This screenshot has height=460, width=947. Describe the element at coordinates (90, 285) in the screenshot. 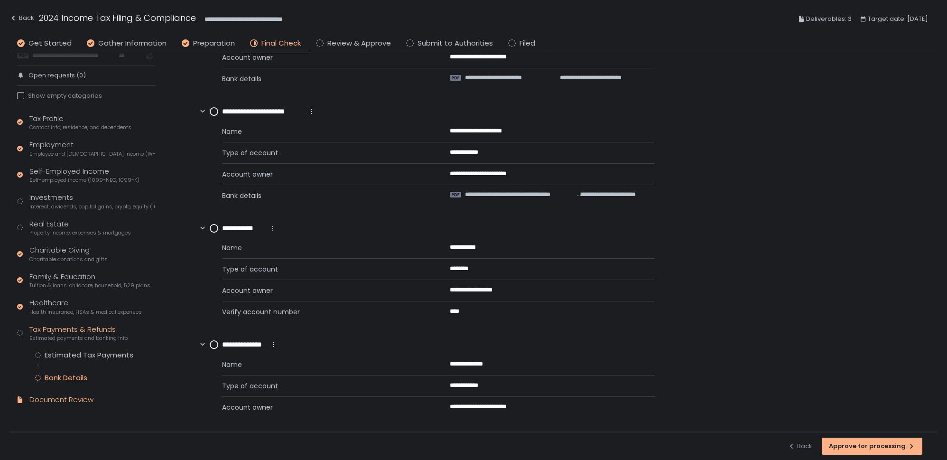

I see `span: Tuition & loans, childcare, household, 529 plans` at that location.